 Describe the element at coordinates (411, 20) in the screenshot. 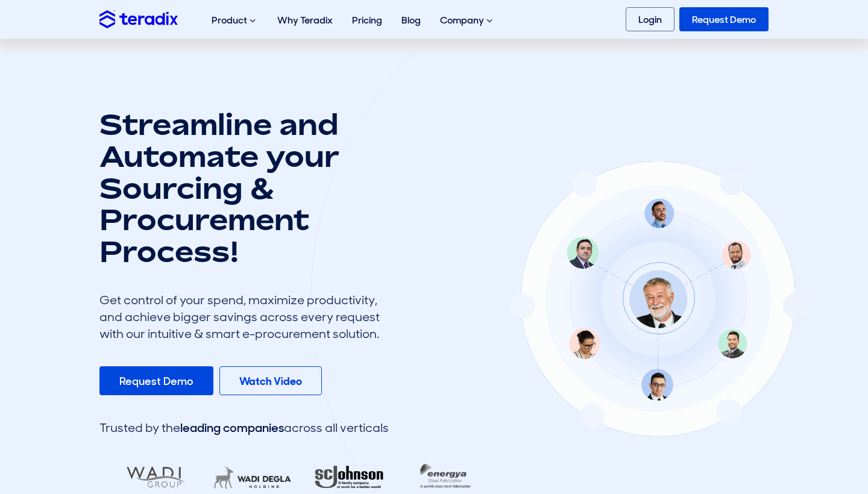

I see `a: Blog` at that location.